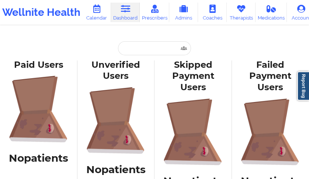 This screenshot has height=179, width=309. What do you see at coordinates (271, 76) in the screenshot?
I see `div: Failed Payment Users` at bounding box center [271, 76].